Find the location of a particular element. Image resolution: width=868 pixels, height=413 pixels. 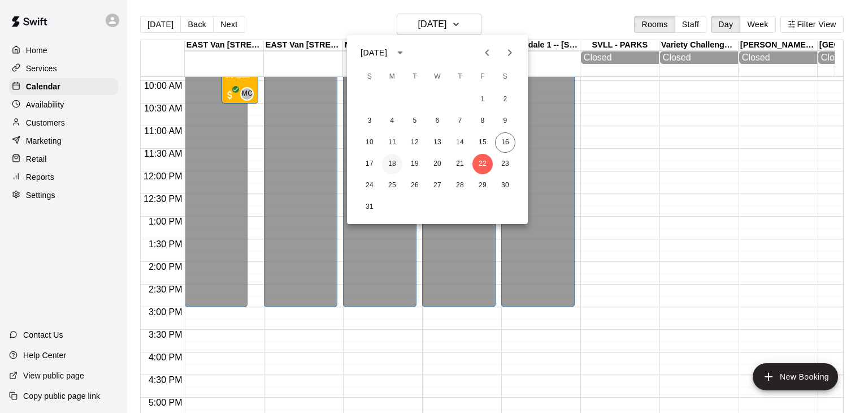

button: 30 is located at coordinates (505, 185).